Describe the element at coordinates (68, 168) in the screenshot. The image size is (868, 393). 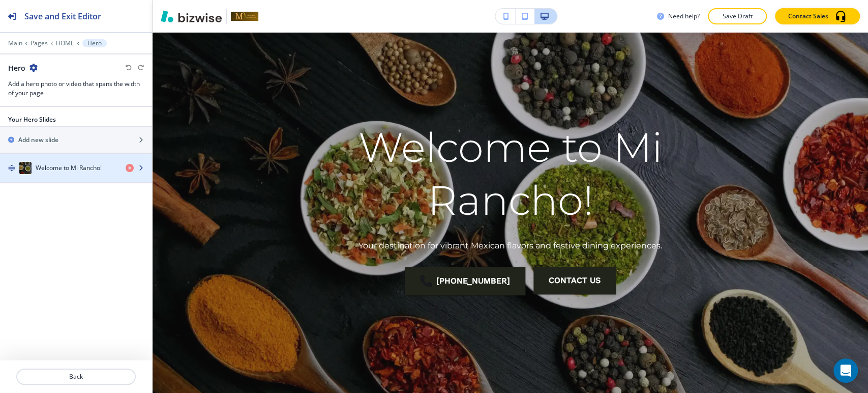
I see `h4: Welcome to Mi Rancho!` at that location.